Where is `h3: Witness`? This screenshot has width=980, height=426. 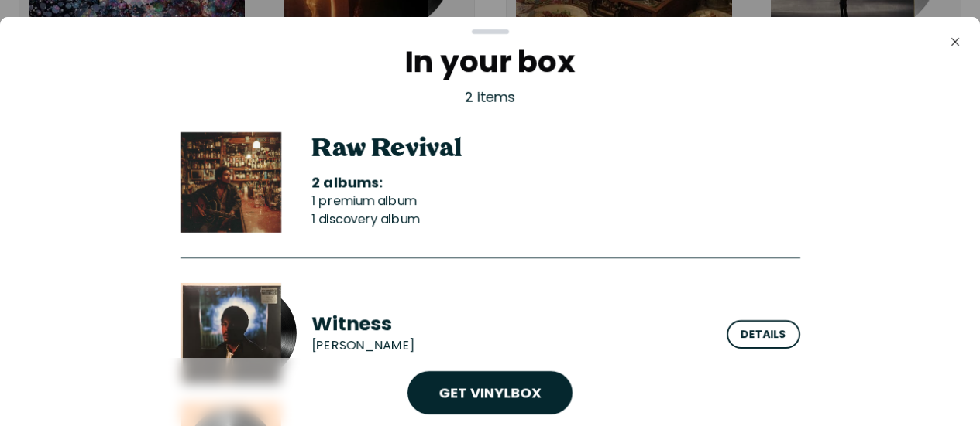 h3: Witness is located at coordinates (510, 324).